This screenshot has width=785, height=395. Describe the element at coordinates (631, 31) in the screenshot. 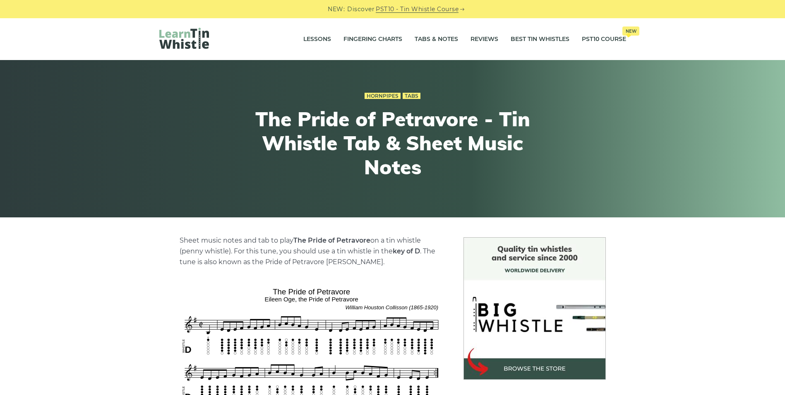

I see `span: New` at that location.